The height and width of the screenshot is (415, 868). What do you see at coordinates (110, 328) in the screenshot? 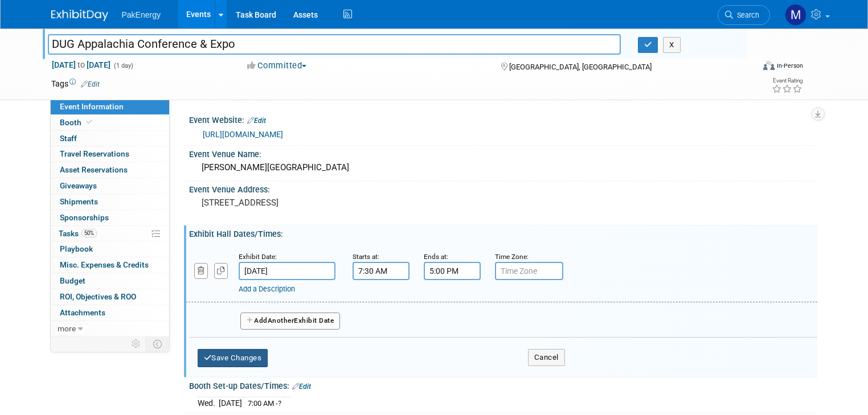
I see `a: more` at bounding box center [110, 328].